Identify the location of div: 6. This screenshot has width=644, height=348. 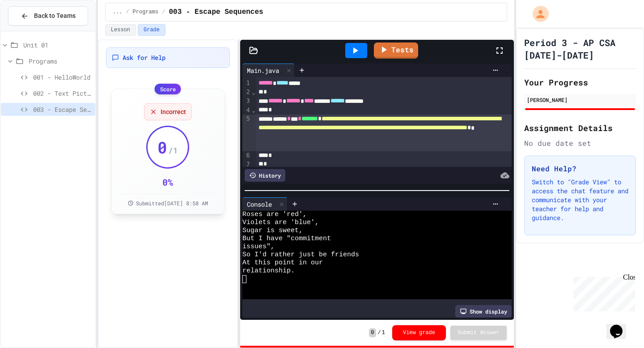
(247, 156).